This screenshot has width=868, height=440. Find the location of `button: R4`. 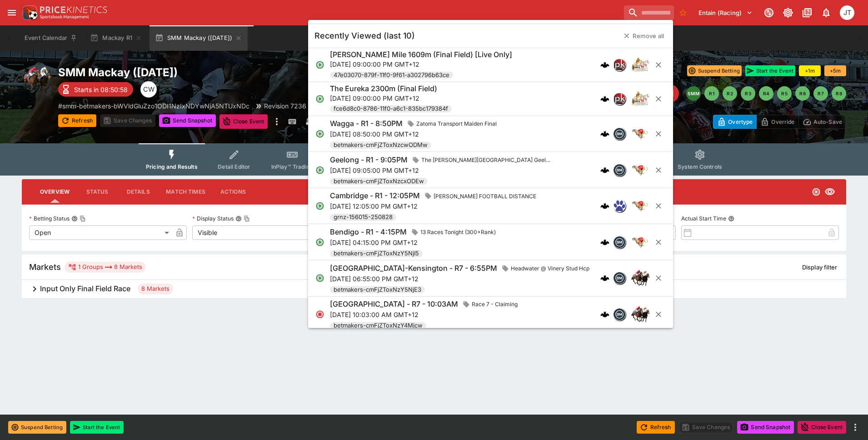

button: R4 is located at coordinates (766, 93).